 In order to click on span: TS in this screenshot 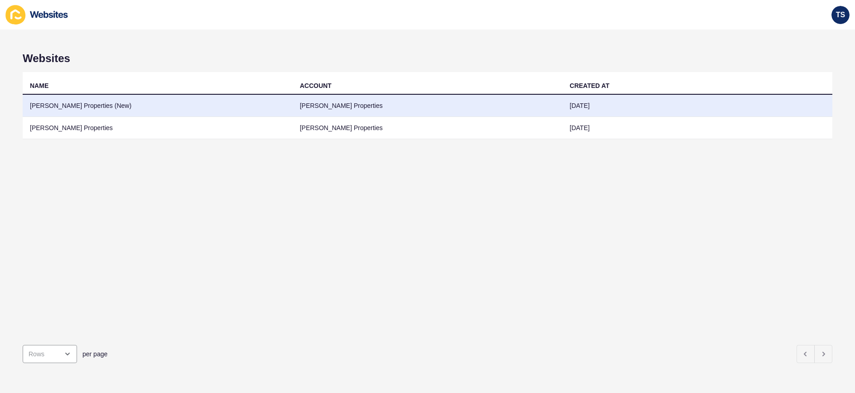, I will do `click(840, 15)`.